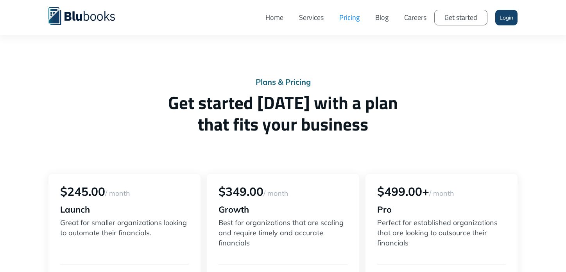  What do you see at coordinates (507, 18) in the screenshot?
I see `a: Login` at bounding box center [507, 18].